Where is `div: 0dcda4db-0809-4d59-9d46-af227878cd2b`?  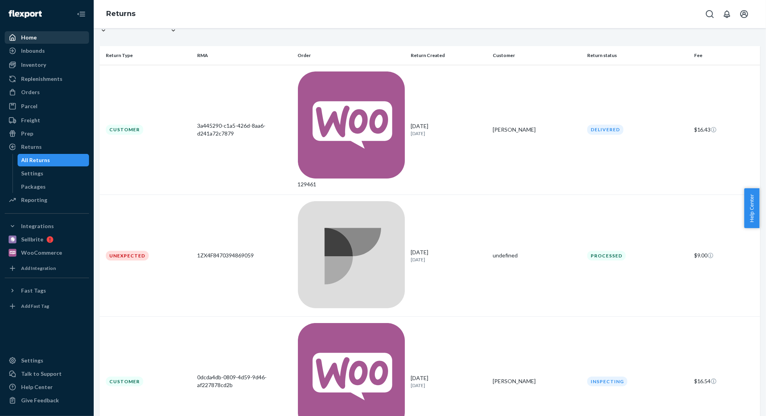
div: 0dcda4db-0809-4d59-9d46-af227878cd2b is located at coordinates (244, 381).